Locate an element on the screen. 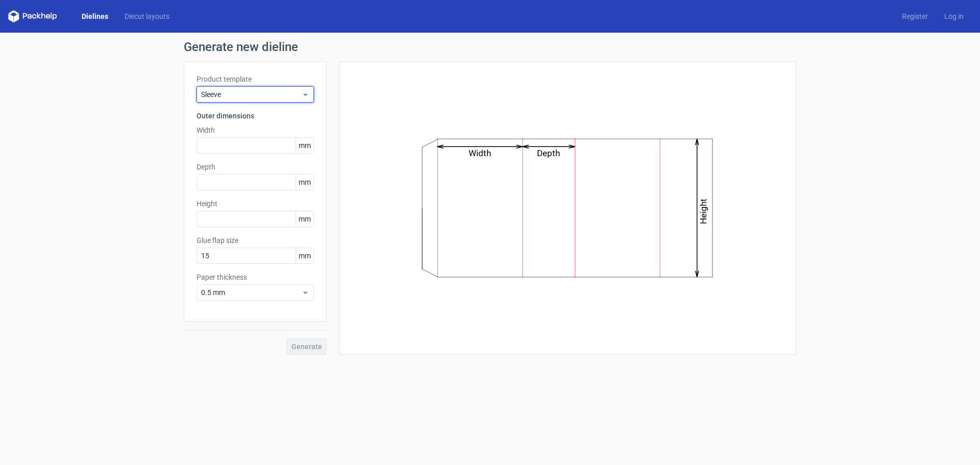 The height and width of the screenshot is (465, 980). a: Register is located at coordinates (915, 17).